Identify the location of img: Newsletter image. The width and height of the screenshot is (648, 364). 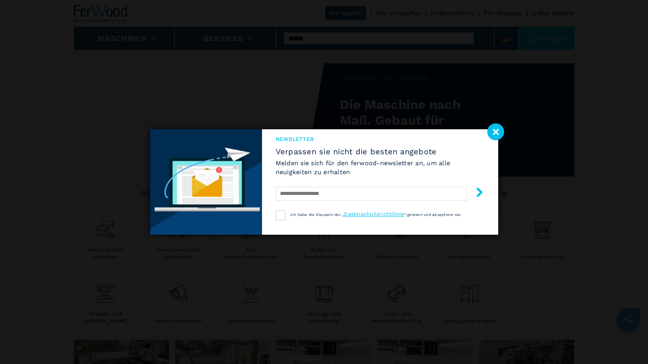
(206, 182).